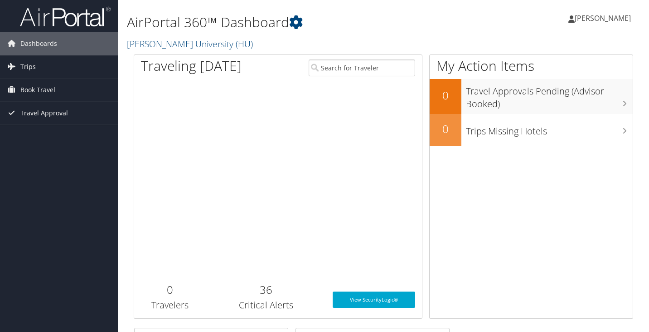  What do you see at coordinates (532, 130) in the screenshot?
I see `a: 0Trips Missing Hotels` at bounding box center [532, 130].